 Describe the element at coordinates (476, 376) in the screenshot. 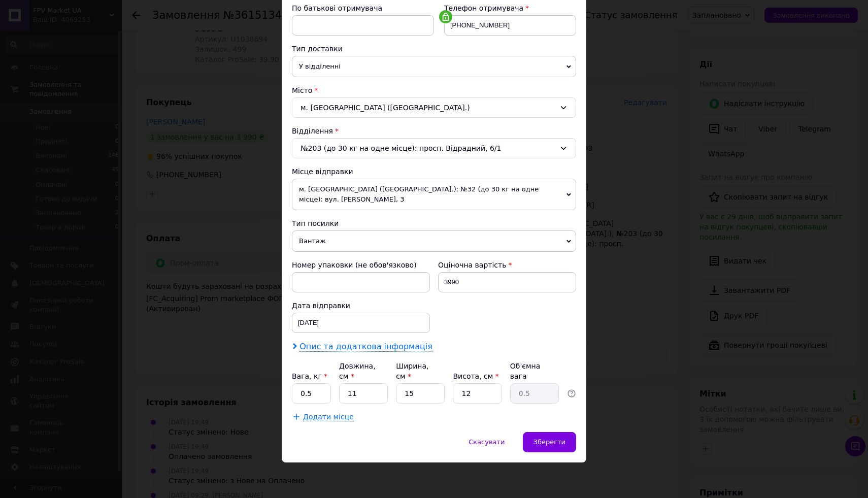

I see `label: Висота, см` at that location.